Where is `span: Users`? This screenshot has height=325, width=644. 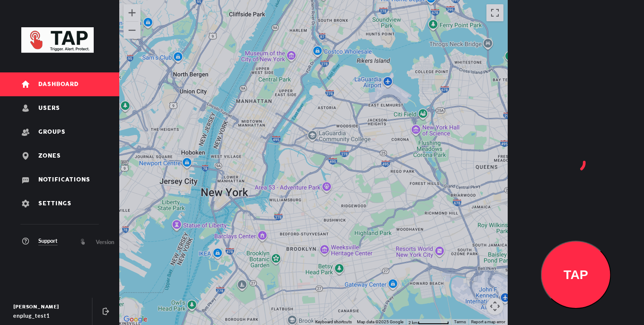
span: Users is located at coordinates (49, 108).